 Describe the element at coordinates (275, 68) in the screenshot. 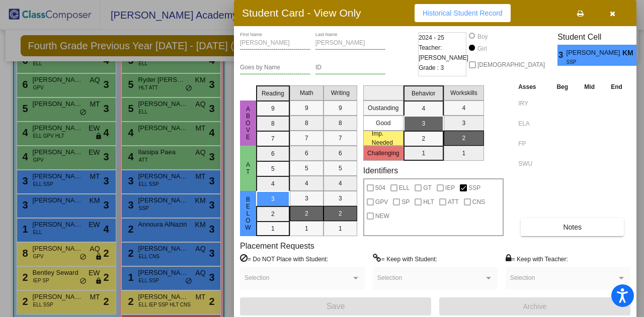

I see `input: goes by name` at that location.